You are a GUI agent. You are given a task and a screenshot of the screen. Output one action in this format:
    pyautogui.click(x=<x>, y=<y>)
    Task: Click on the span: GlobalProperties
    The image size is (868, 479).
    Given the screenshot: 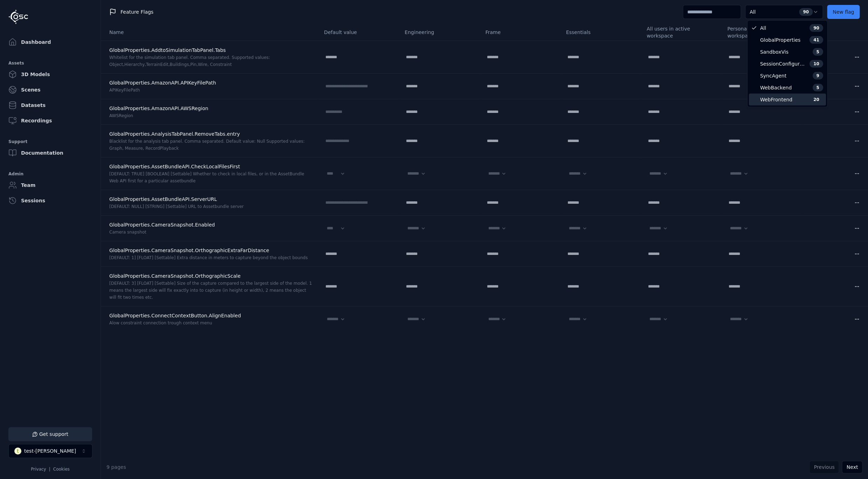 What is the action you would take?
    pyautogui.click(x=780, y=40)
    